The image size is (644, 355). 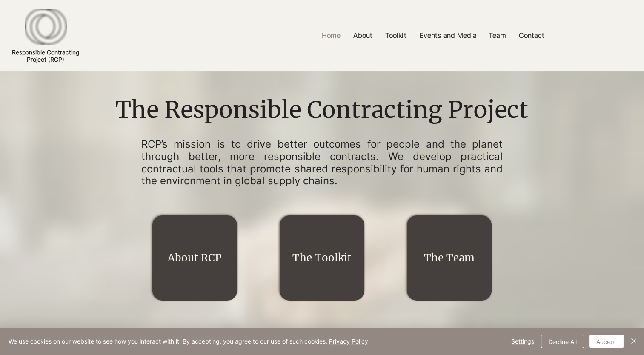 What do you see at coordinates (448, 36) in the screenshot?
I see `p: Events and Media` at bounding box center [448, 36].